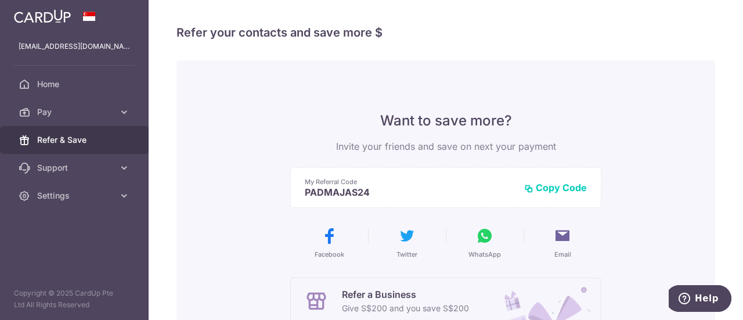 This screenshot has width=743, height=320. I want to click on img: CardUp, so click(42, 16).